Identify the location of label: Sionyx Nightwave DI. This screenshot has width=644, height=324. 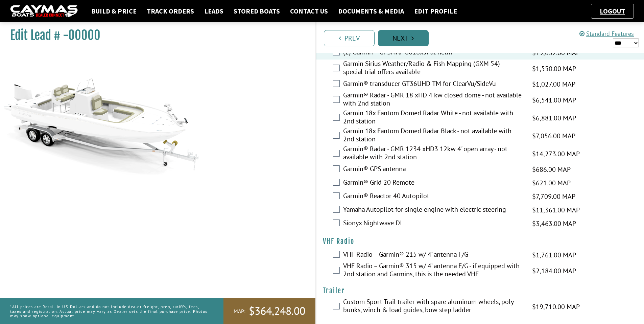
(434, 224).